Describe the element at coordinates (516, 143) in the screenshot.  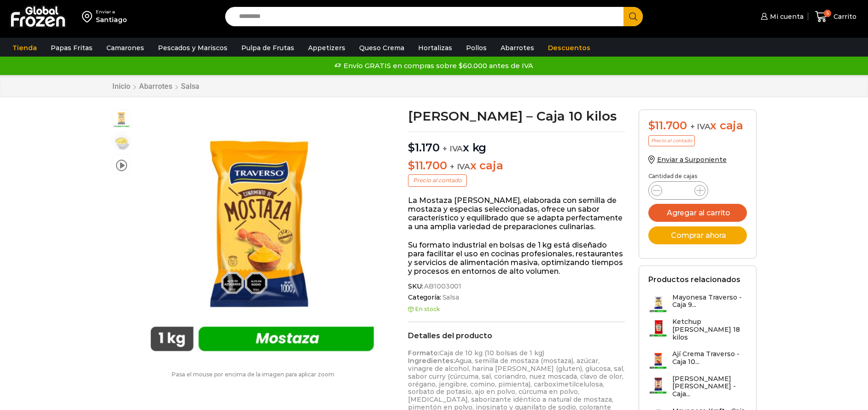
I see `p: x kg` at that location.